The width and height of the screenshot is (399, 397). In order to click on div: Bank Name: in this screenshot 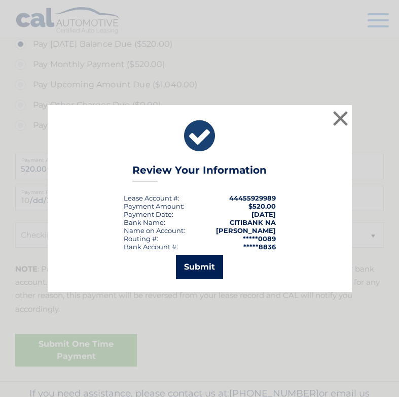, I will do `click(145, 222)`.